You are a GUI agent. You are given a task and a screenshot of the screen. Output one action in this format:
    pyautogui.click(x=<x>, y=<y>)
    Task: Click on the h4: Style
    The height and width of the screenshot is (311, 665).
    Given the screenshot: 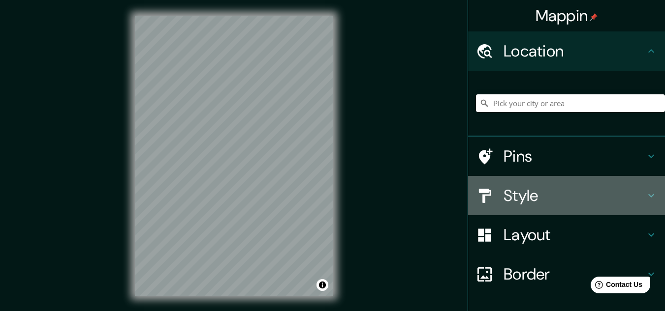 What is the action you would take?
    pyautogui.click(x=574, y=196)
    